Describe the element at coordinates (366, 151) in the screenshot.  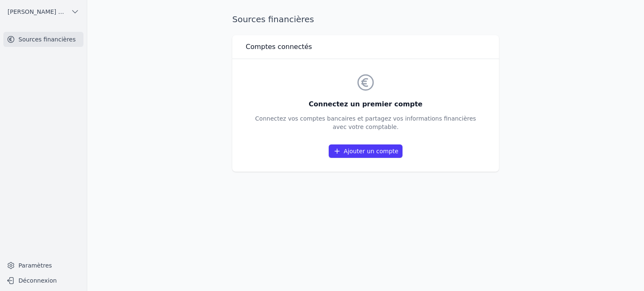
I see `a: Ajouter un compte` at that location.